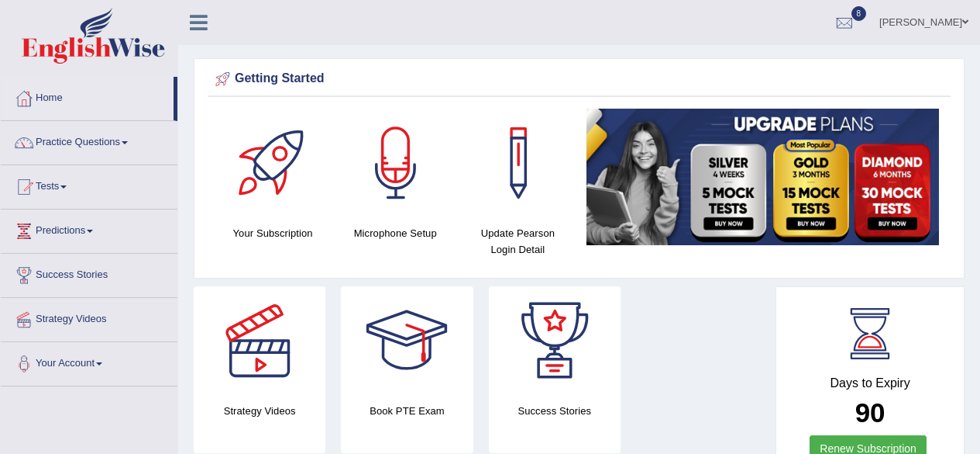  What do you see at coordinates (89, 185) in the screenshot?
I see `a: Tests` at bounding box center [89, 185].